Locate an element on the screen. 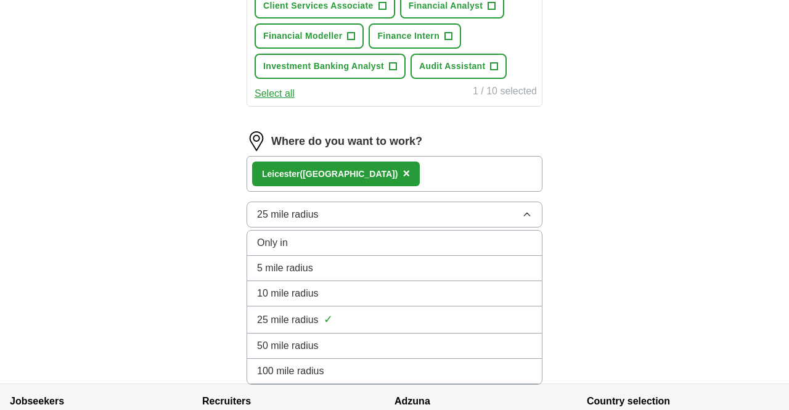  div: ester is located at coordinates (330, 174).